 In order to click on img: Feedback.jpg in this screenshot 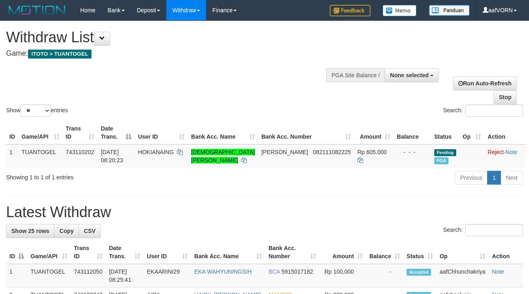, I will do `click(350, 11)`.